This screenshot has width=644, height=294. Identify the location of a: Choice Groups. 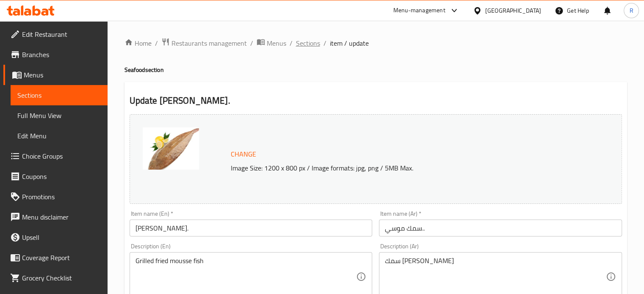
(56, 156).